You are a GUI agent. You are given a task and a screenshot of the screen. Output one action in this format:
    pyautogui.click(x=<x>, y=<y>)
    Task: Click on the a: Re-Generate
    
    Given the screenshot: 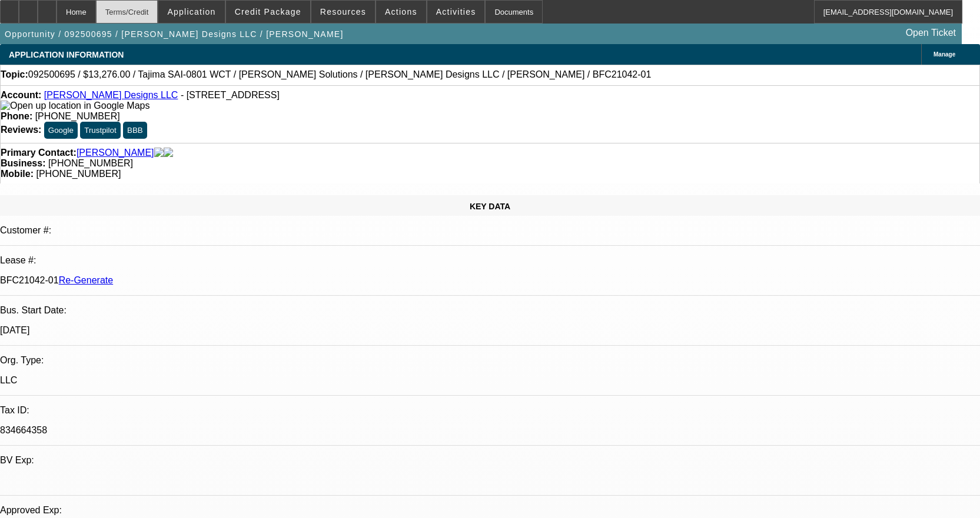 What is the action you would take?
    pyautogui.click(x=86, y=280)
    